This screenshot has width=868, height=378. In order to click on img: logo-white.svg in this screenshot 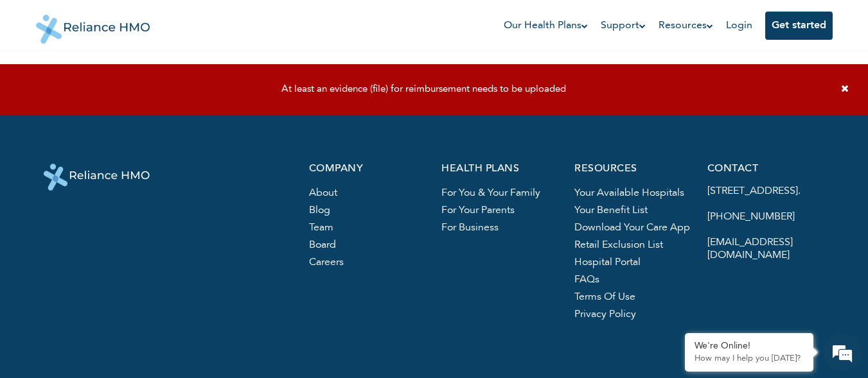, I will do `click(96, 177)`.